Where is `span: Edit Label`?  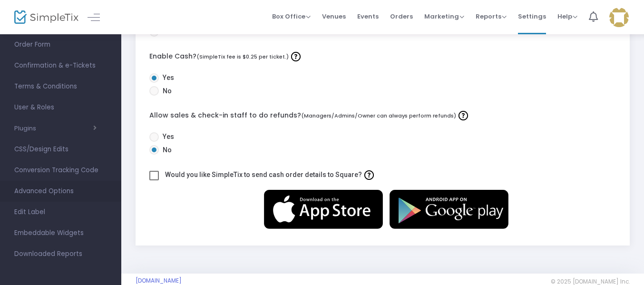 span: Edit Label is located at coordinates (60, 212).